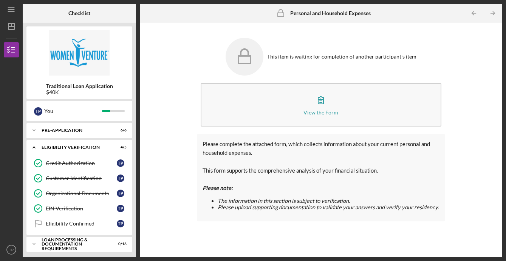 This screenshot has width=506, height=261. Describe the element at coordinates (79, 163) in the screenshot. I see `a: Credit AuthorizationTP` at that location.